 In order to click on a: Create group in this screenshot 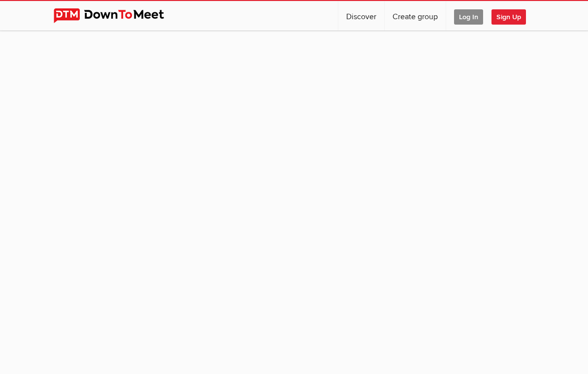, I will do `click(415, 16)`.